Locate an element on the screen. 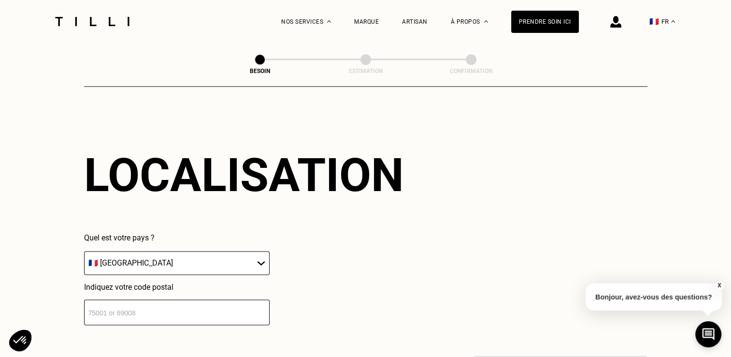  p: Indiquez votre code postal is located at coordinates (177, 287).